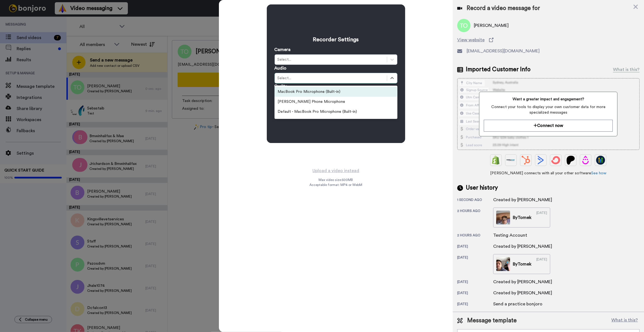 This screenshot has height=332, width=644. Describe the element at coordinates (55, 21) in the screenshot. I see `div: message notification from Amy, 3h ago. Hi Tomek, I’d love to ask you a quick question: If Bonjoro...` at that location.